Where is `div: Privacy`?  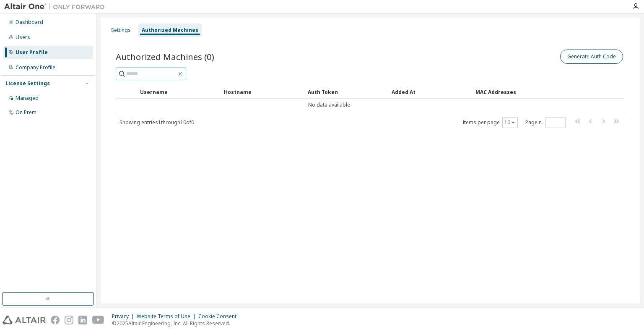 div: Privacy is located at coordinates (124, 317).